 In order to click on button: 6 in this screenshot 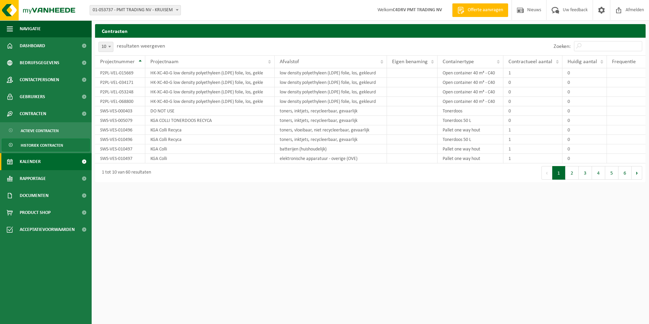, I will do `click(625, 173)`.